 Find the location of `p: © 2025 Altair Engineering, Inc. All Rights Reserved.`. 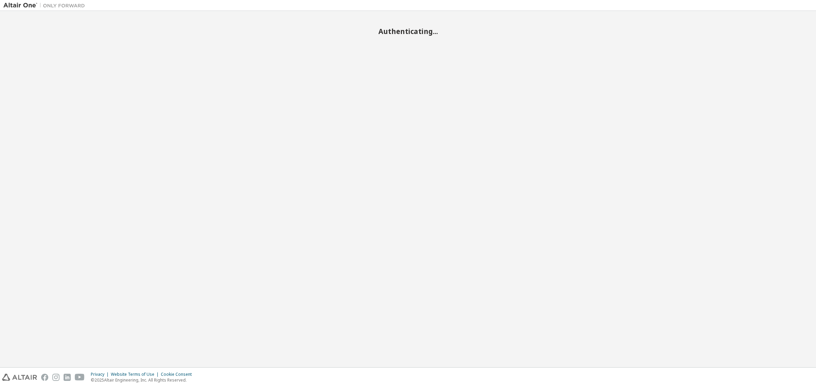

p: © 2025 Altair Engineering, Inc. All Rights Reserved. is located at coordinates (143, 380).